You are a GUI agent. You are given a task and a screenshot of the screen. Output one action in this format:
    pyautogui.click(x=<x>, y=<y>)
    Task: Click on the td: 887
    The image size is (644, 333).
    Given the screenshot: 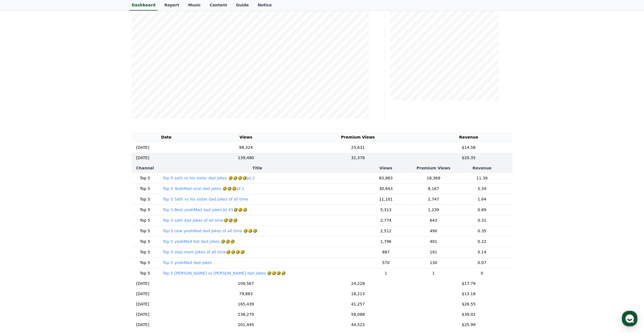 What is the action you would take?
    pyautogui.click(x=386, y=252)
    